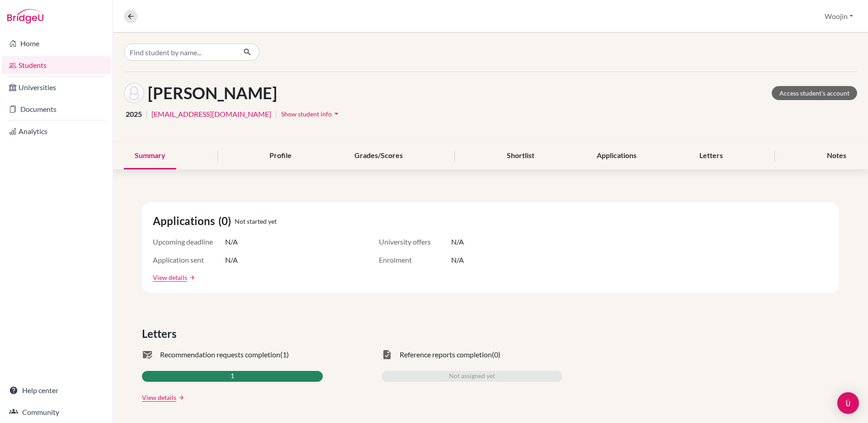 This screenshot has width=868, height=423. Describe the element at coordinates (839, 16) in the screenshot. I see `button: Woojin` at that location.